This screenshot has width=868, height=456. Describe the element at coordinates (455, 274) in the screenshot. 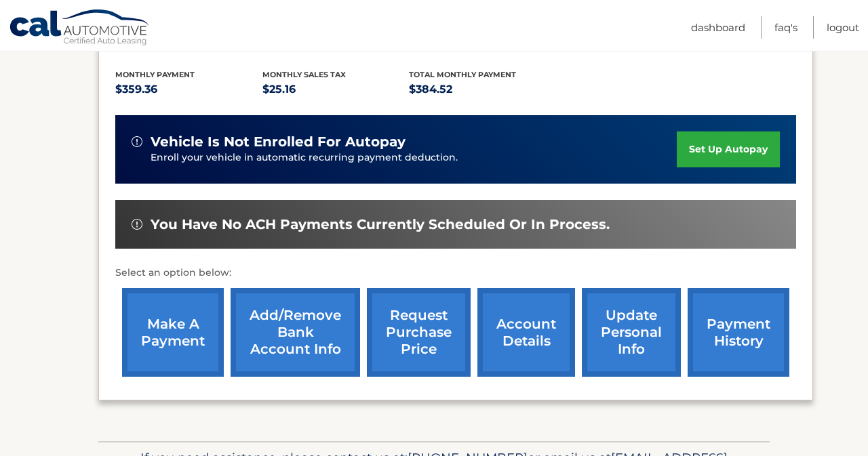

I see `p: Select an option below:` at that location.